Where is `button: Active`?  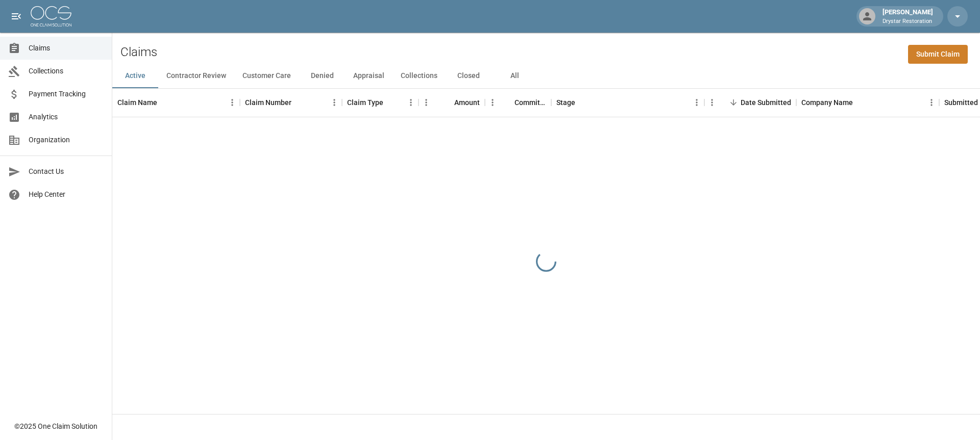
button: Active is located at coordinates (135, 76).